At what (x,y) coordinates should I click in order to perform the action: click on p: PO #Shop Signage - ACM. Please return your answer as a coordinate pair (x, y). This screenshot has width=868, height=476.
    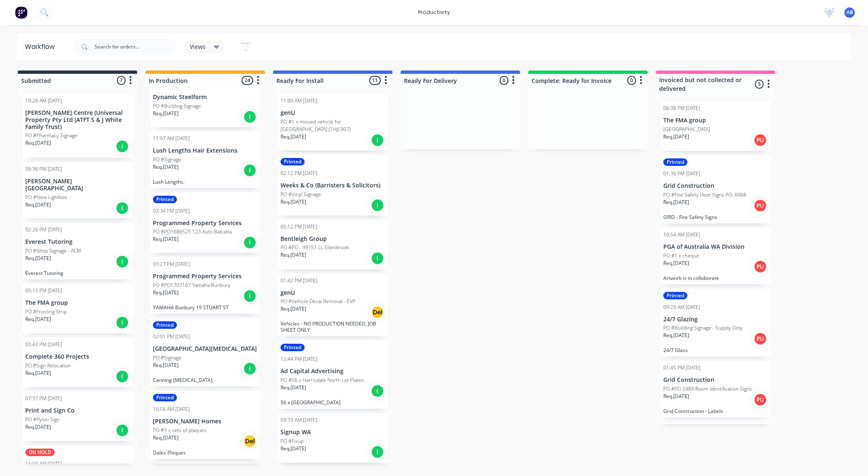
    Looking at the image, I should click on (53, 251).